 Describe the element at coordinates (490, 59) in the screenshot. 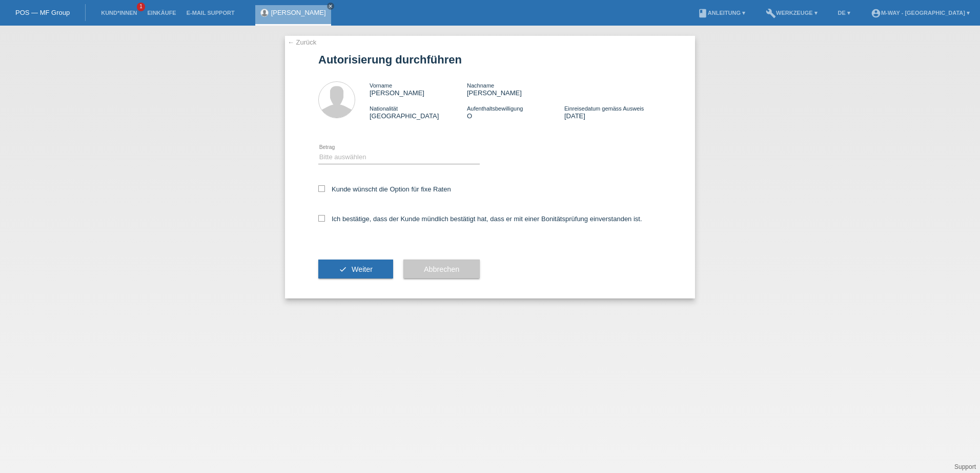

I see `h1: Autorisierung durchführen` at that location.